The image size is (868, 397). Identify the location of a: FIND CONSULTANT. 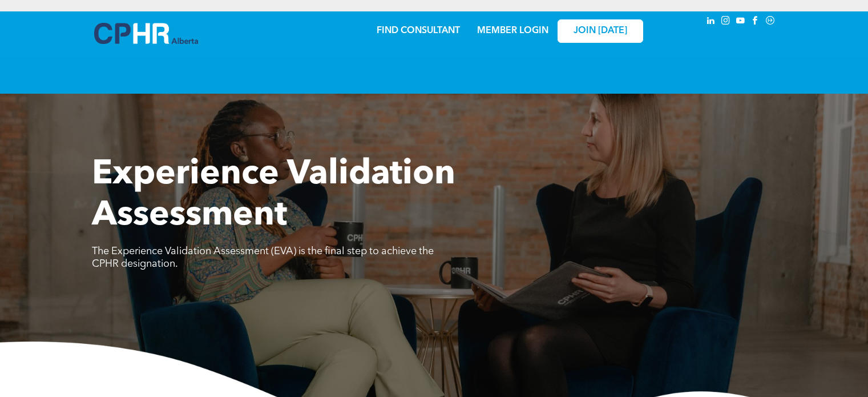
(418, 31).